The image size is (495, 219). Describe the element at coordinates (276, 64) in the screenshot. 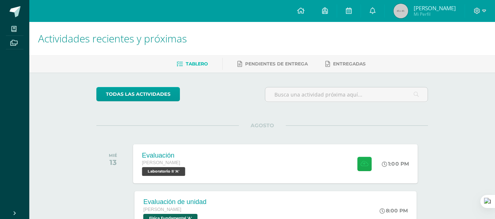

I see `span: Pendientes de entrega` at that location.